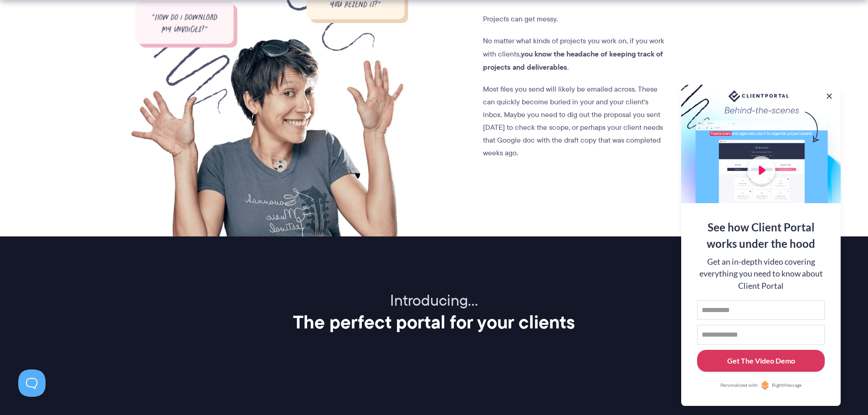 This screenshot has width=868, height=415. Describe the element at coordinates (761, 385) in the screenshot. I see `a: Personalized withRightMessage` at that location.